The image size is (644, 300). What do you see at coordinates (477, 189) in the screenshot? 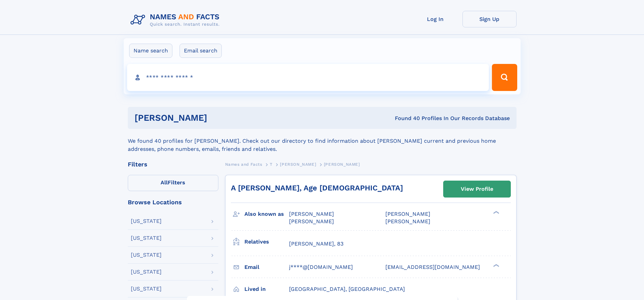
I see `a: View Profile` at bounding box center [477, 189].